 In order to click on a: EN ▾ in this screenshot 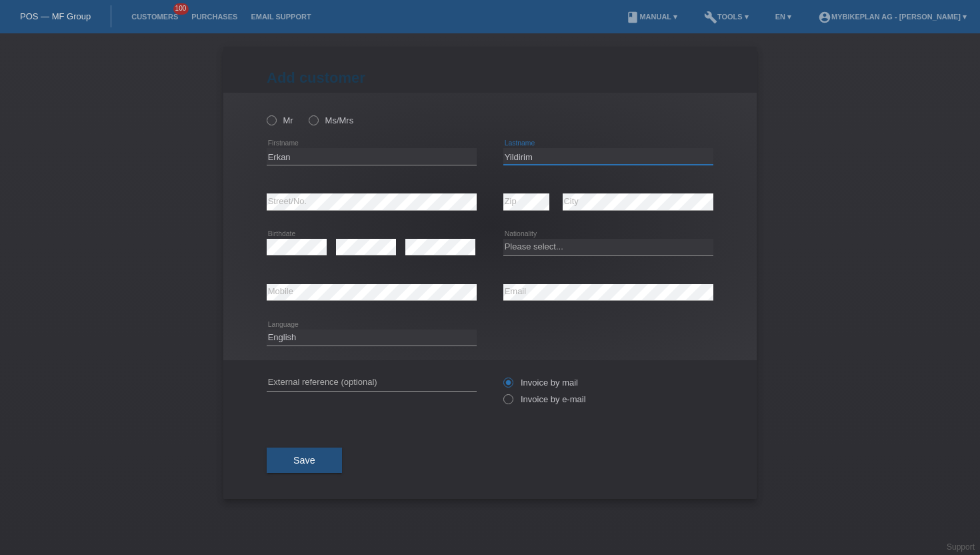, I will do `click(783, 17)`.